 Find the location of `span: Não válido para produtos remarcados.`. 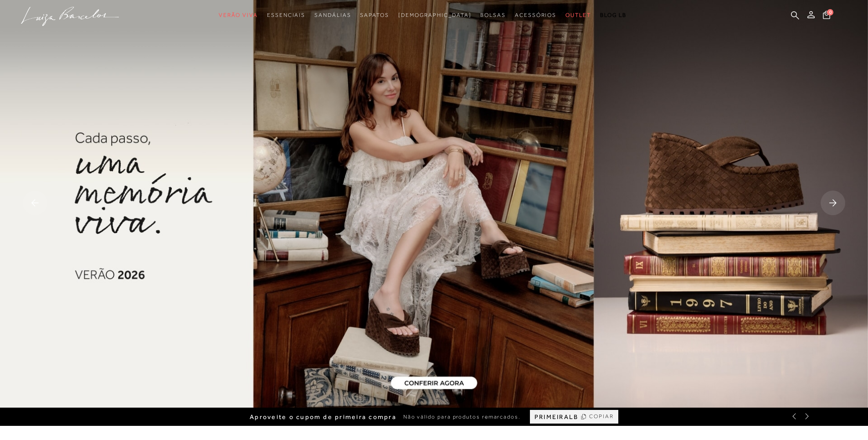

span: Não válido para produtos remarcados. is located at coordinates (462, 417).